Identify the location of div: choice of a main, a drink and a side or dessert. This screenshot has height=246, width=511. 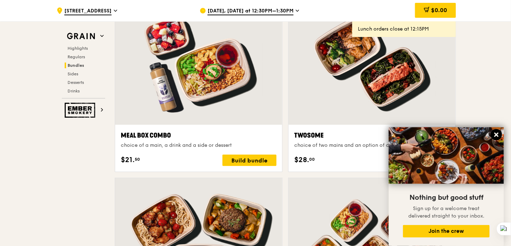
(199, 145).